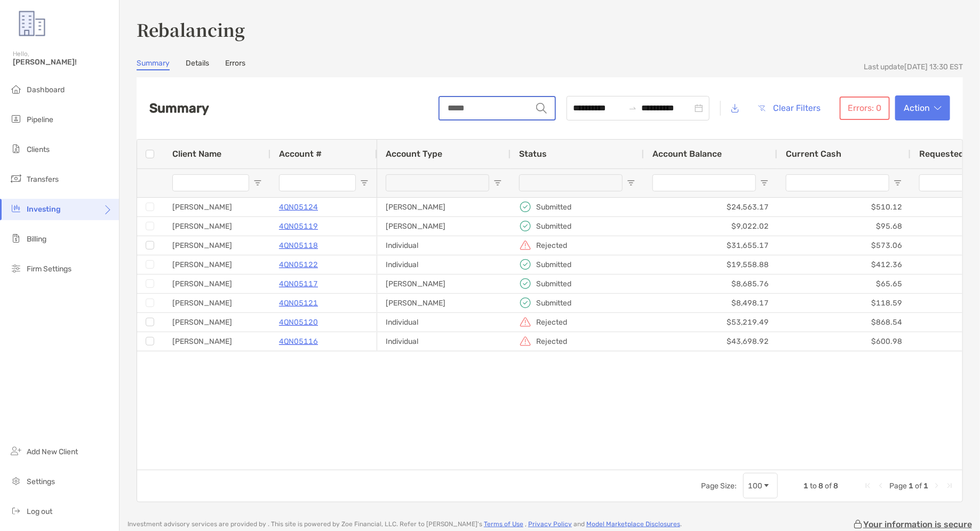 Image resolution: width=980 pixels, height=531 pixels. What do you see at coordinates (533, 154) in the screenshot?
I see `span: Status` at bounding box center [533, 154].